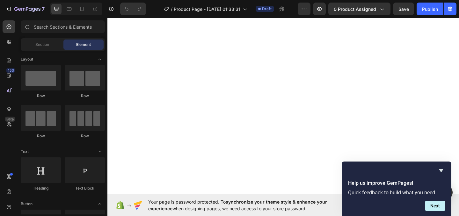  Describe the element at coordinates (43, 9) in the screenshot. I see `p: 7` at that location.